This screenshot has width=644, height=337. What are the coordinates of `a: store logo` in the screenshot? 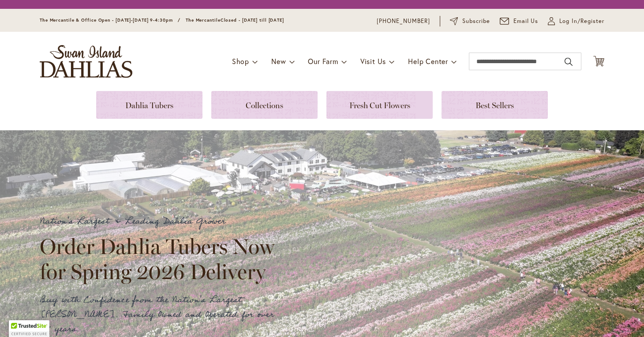 It's located at (86, 62).